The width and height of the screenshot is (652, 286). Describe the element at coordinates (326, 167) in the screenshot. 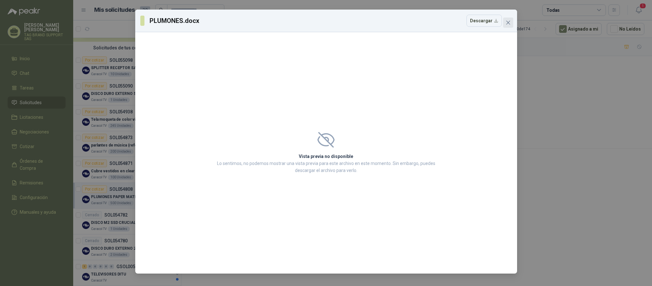

I see `p: Lo sentimos, no podemos mostrar una vista previa para este archivo en este momento. Sin embargo, ...` at that location.